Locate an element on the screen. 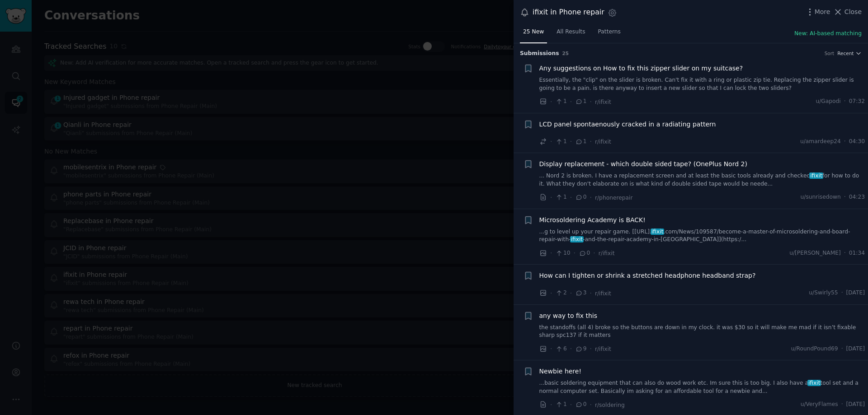 The image size is (868, 415). span: 2 is located at coordinates (561, 293).